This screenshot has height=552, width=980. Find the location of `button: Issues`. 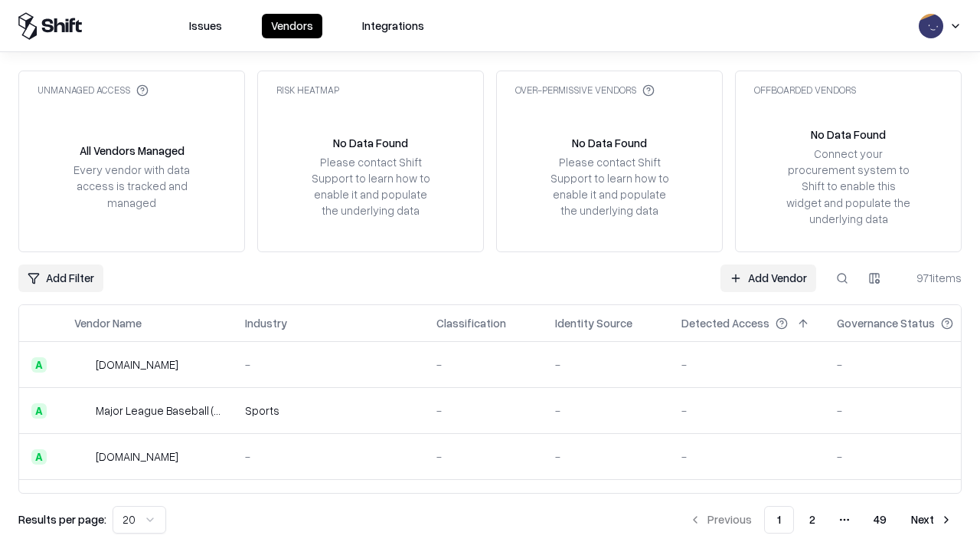

button: Issues is located at coordinates (205, 26).